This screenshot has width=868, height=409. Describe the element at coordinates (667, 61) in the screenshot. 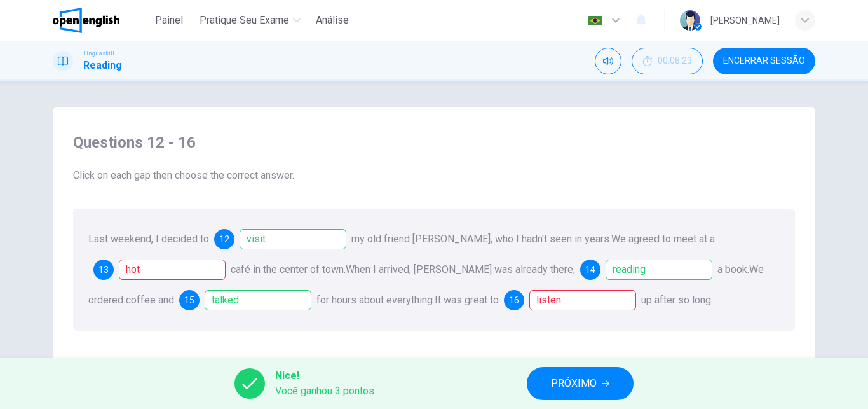

I see `div: Esconder` at that location.